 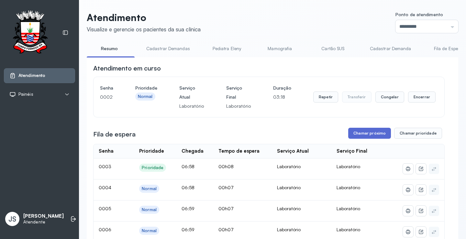 What do you see at coordinates (43, 222) in the screenshot?
I see `p: Atendente` at bounding box center [43, 222].